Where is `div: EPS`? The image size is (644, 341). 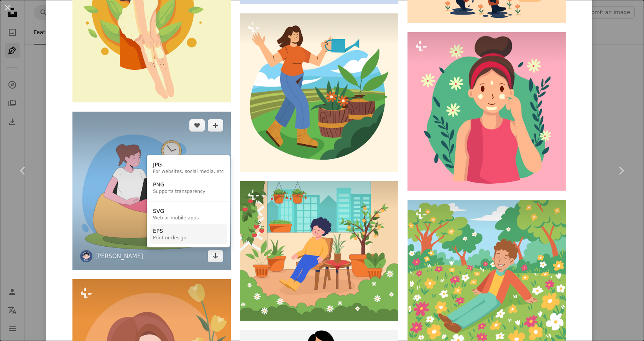
div: EPS is located at coordinates (170, 231).